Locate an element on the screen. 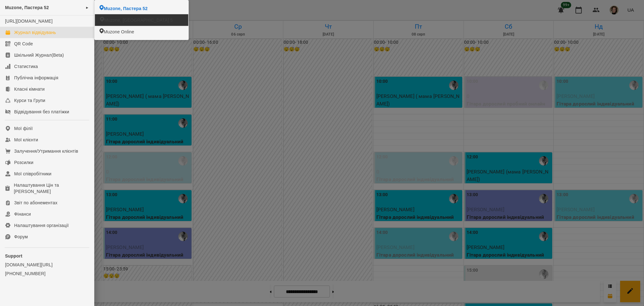 Image resolution: width=644 pixels, height=306 pixels. div: Курси та Групи is located at coordinates (30, 101).